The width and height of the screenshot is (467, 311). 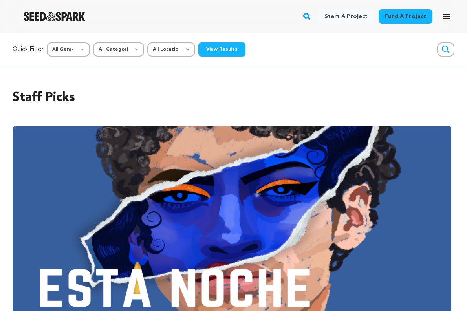 I want to click on a: Fund a project, so click(x=406, y=17).